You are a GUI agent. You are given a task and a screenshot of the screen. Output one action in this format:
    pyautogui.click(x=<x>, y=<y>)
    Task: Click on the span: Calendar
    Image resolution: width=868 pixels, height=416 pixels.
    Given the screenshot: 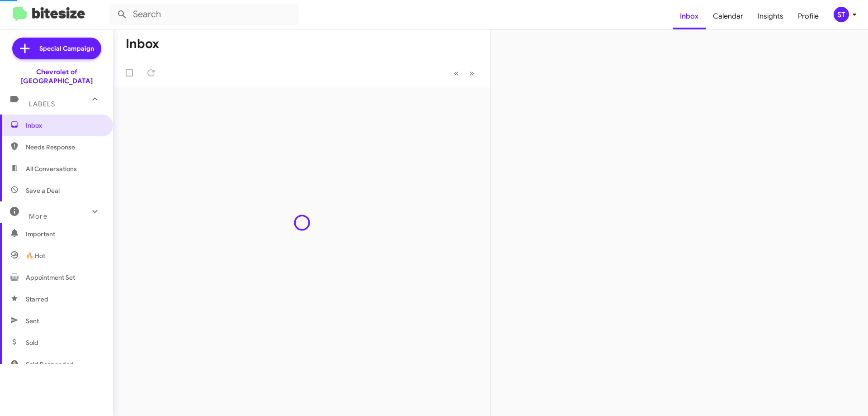 What is the action you would take?
    pyautogui.click(x=727, y=16)
    